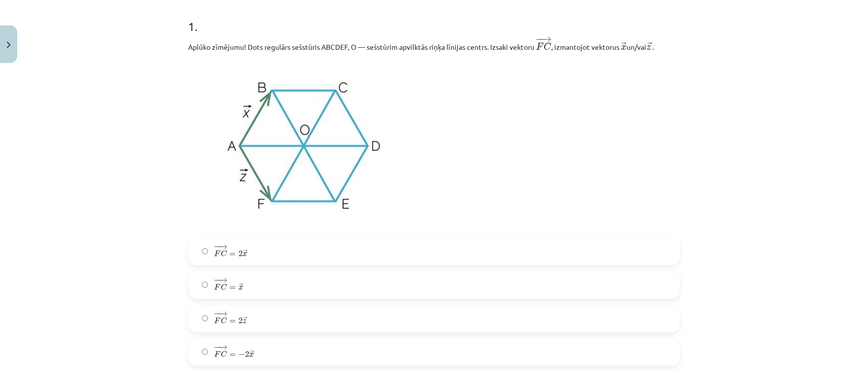 The image size is (868, 374). I want to click on img: icon-close-lesson-0947bae3869378f0d4975bcd49f059093ad1ed9edebbc8119c70593378902aed.svg, so click(9, 44).